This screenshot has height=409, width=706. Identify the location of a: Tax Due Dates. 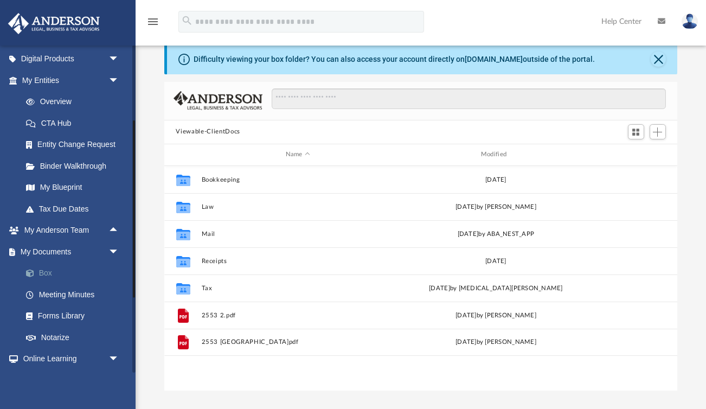
(75, 209).